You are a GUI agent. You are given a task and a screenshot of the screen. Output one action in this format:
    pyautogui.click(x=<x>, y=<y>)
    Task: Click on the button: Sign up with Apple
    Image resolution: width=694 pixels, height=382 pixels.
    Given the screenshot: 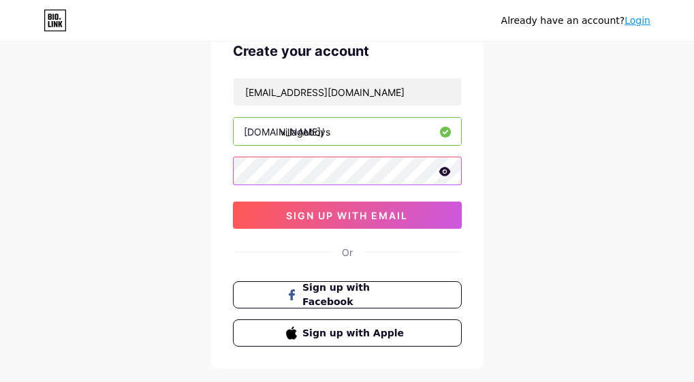 What is the action you would take?
    pyautogui.click(x=347, y=333)
    